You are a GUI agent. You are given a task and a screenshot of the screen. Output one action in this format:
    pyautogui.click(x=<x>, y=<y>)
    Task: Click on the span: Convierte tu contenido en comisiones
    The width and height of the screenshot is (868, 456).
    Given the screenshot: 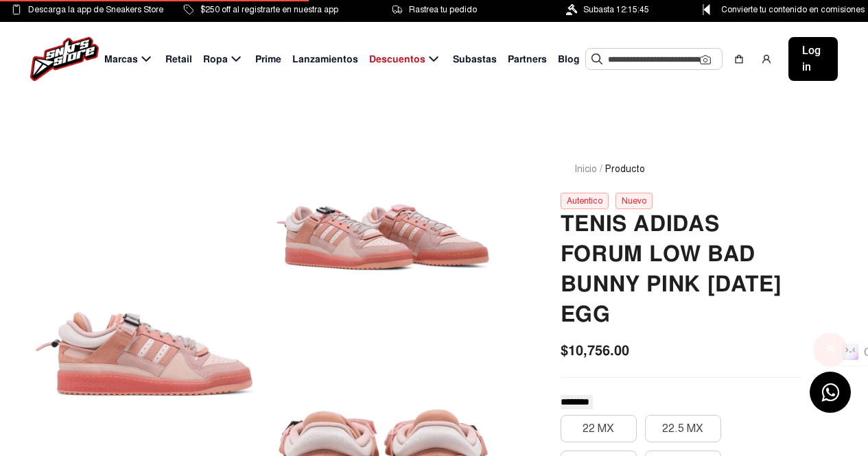 What is the action you would take?
    pyautogui.click(x=792, y=9)
    